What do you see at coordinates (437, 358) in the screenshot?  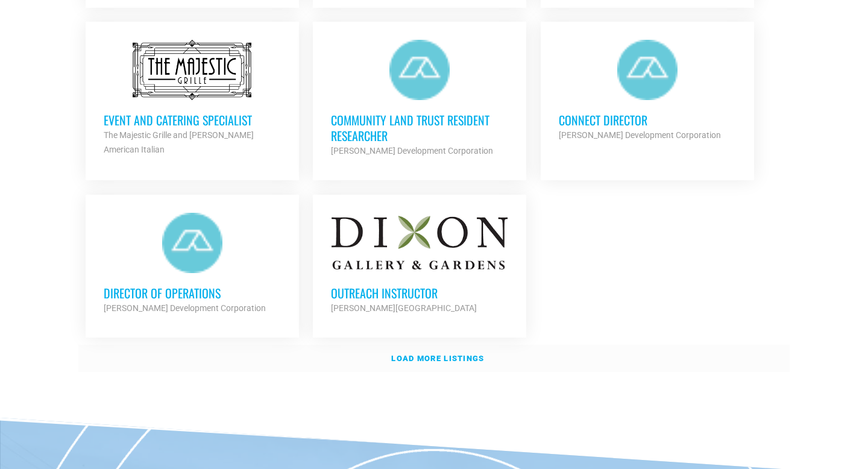 I see `strong: Load more listings` at bounding box center [437, 358].